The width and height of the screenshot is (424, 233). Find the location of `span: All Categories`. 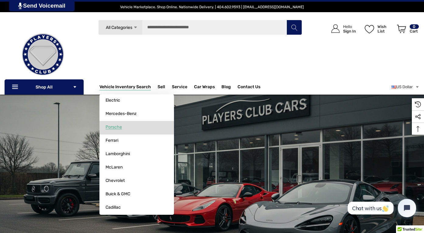

span: All Categories is located at coordinates (119, 27).